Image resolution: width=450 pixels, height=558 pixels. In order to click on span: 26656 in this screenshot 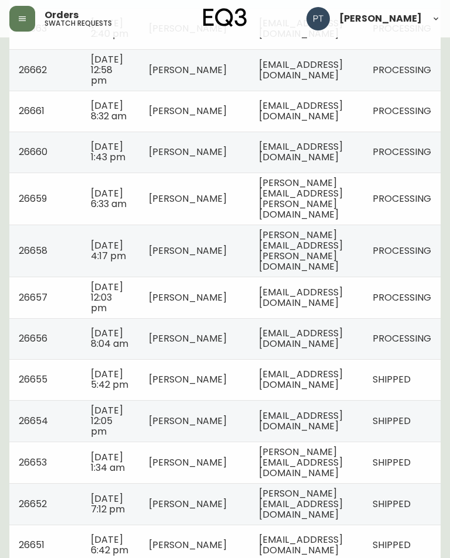, I will do `click(33, 338)`.